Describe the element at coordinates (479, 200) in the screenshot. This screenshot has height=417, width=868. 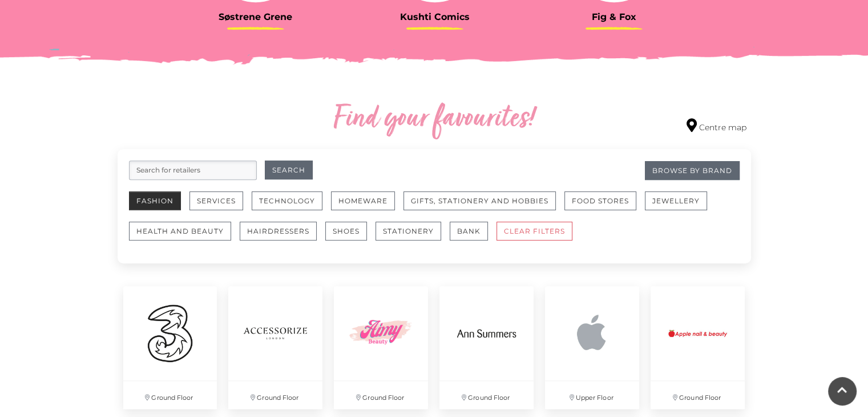
I see `button: Gifts, Stationery and Hobbies` at that location.